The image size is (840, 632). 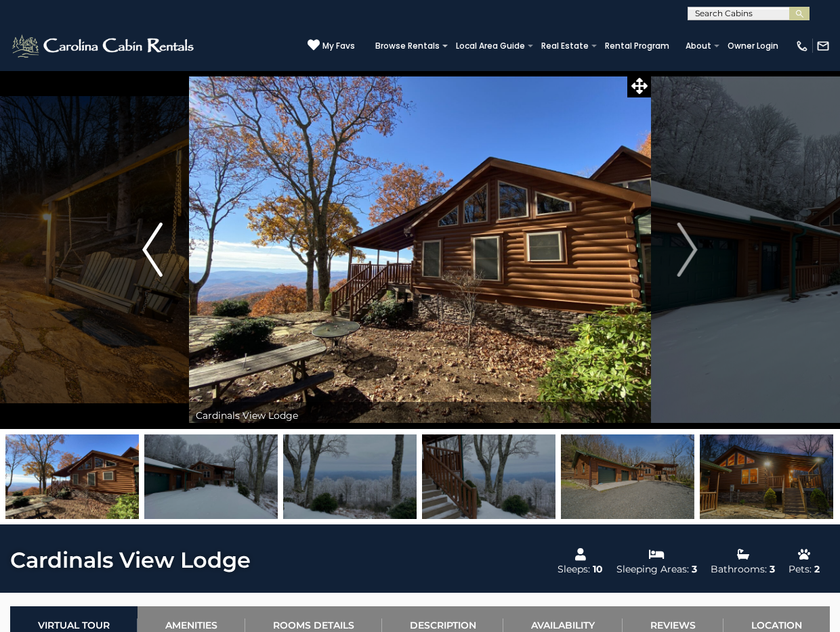 What do you see at coordinates (637, 46) in the screenshot?
I see `a: Rental Program` at bounding box center [637, 46].